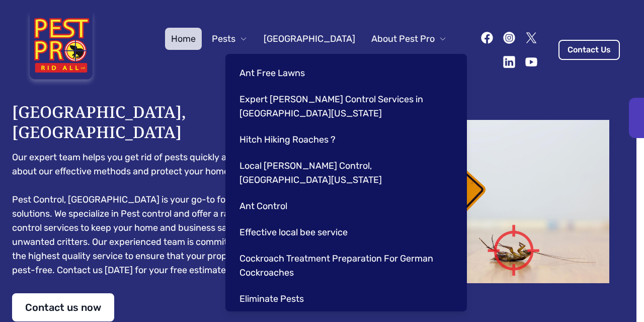 This screenshot has width=644, height=322. Describe the element at coordinates (409, 39) in the screenshot. I see `button: About Pest Pro` at that location.